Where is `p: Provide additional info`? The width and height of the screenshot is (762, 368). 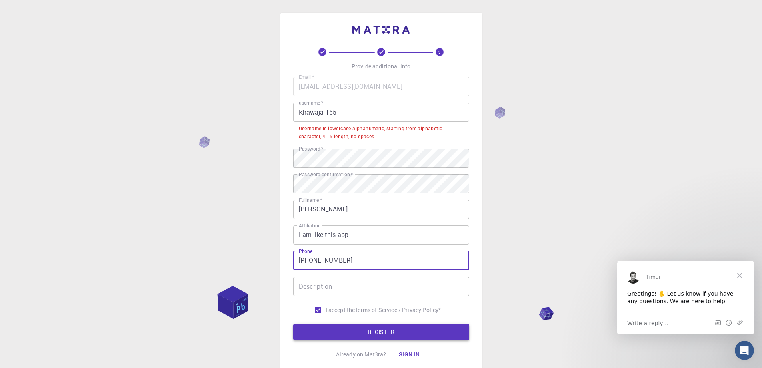
p: Provide additional info is located at coordinates (381, 66).